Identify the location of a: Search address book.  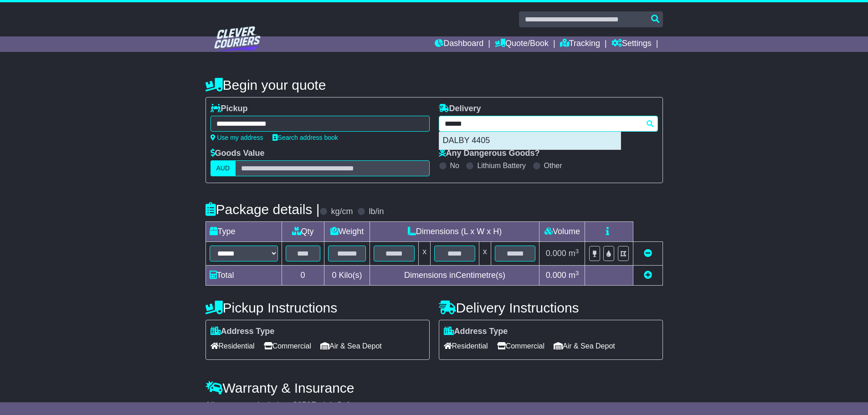
(305, 138).